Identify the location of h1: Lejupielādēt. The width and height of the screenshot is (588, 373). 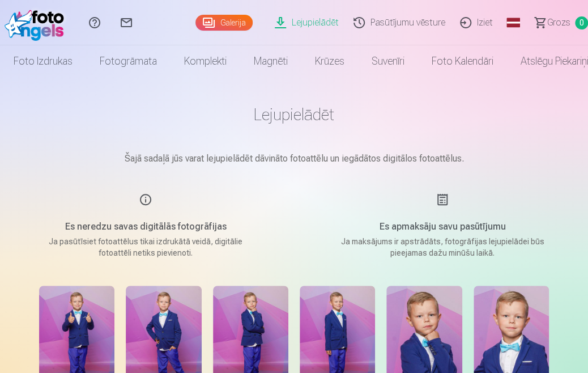
(294, 114).